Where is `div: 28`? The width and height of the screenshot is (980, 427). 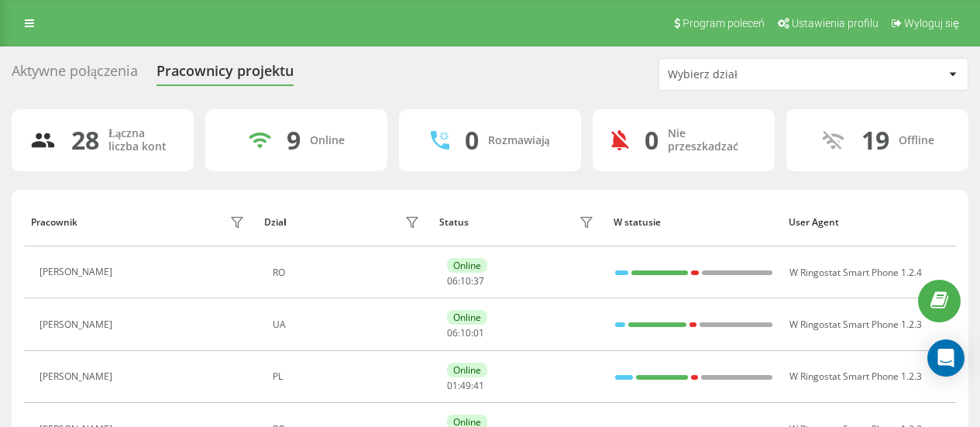
div: 28 is located at coordinates (85, 140).